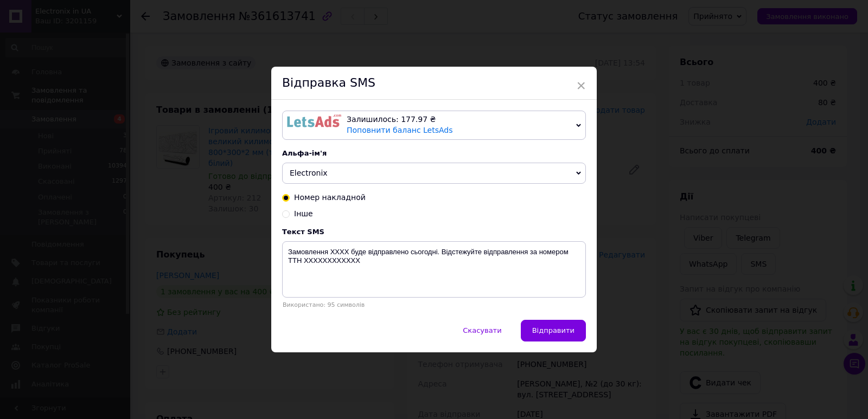 This screenshot has width=868, height=419. What do you see at coordinates (553, 330) in the screenshot?
I see `span: Відправити` at bounding box center [553, 330].